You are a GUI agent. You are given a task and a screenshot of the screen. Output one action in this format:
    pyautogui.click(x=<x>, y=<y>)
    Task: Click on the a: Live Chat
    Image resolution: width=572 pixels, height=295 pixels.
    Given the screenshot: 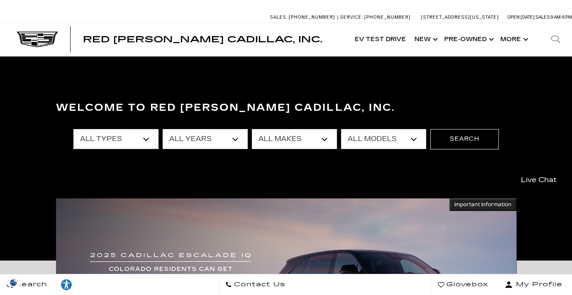 What is the action you would take?
    pyautogui.click(x=539, y=180)
    